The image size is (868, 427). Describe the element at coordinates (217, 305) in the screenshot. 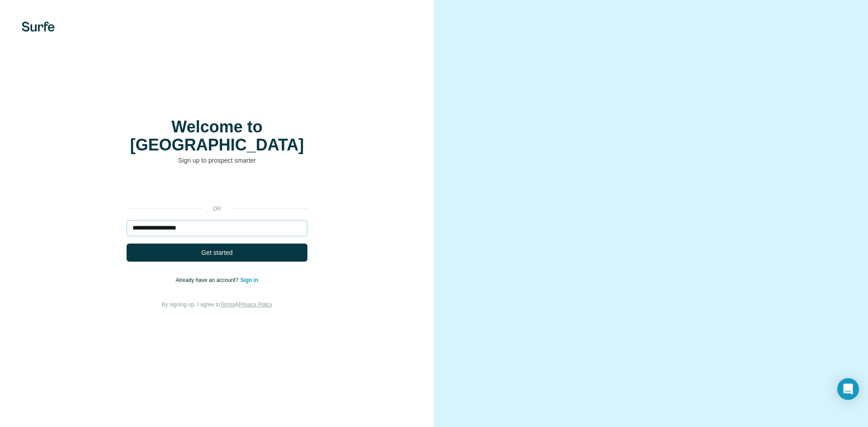

I see `span: By signing up, I agree to &` at that location.